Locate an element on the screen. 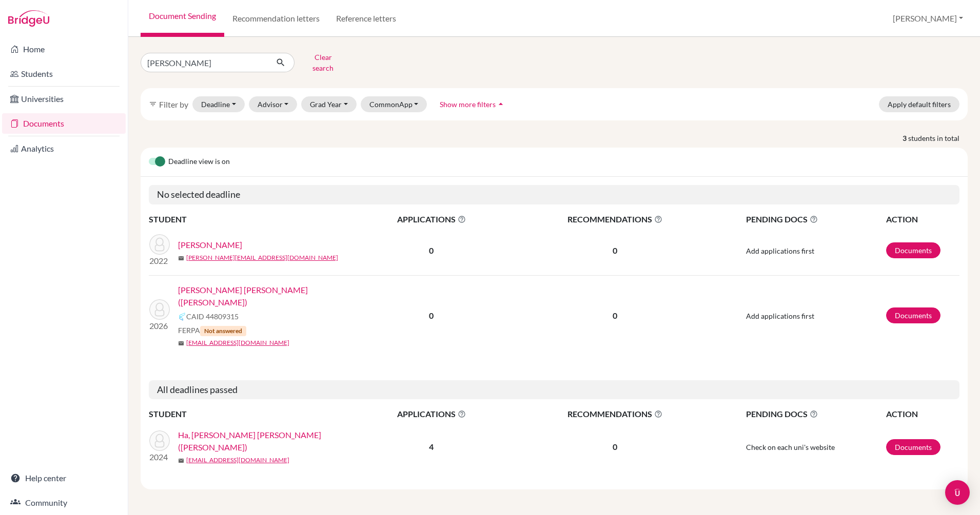 The width and height of the screenshot is (980, 515). span: Check on each uni's website is located at coordinates (790, 447).